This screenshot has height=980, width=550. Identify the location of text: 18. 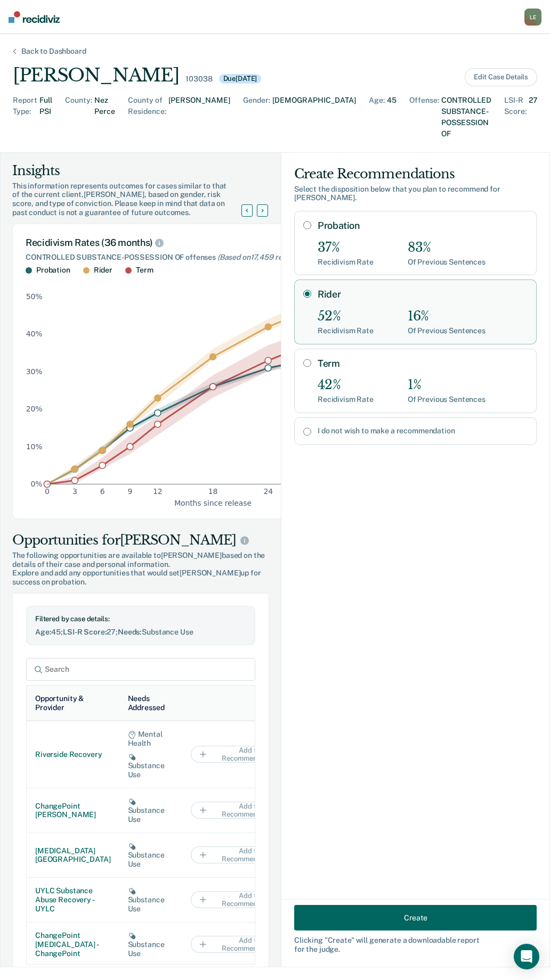
(213, 492).